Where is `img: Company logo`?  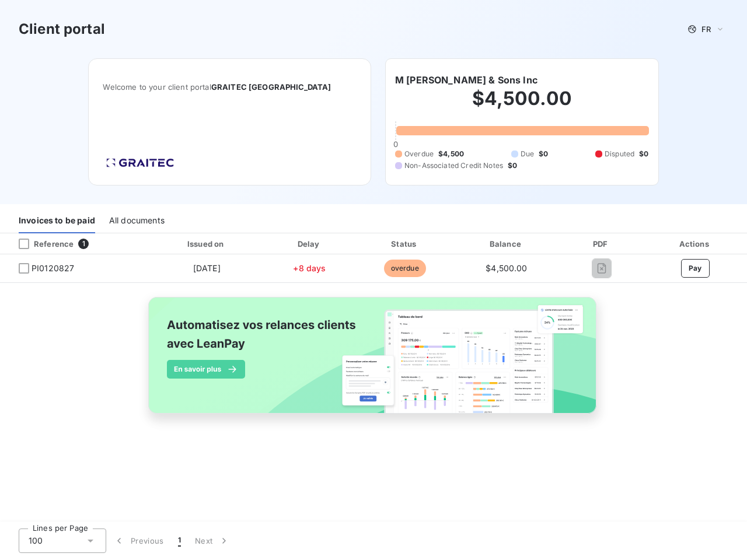
img: Company logo is located at coordinates (140, 163).